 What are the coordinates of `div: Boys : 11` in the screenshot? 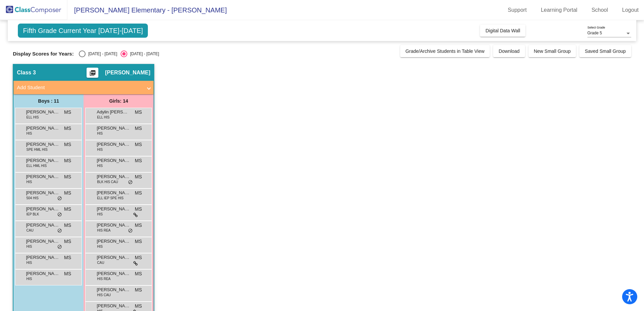 It's located at (49, 101).